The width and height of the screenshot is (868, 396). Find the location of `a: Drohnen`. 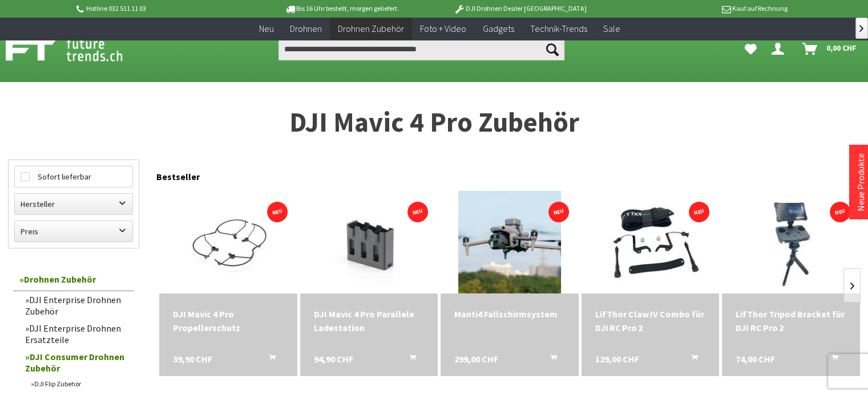

a: Drohnen is located at coordinates (306, 29).